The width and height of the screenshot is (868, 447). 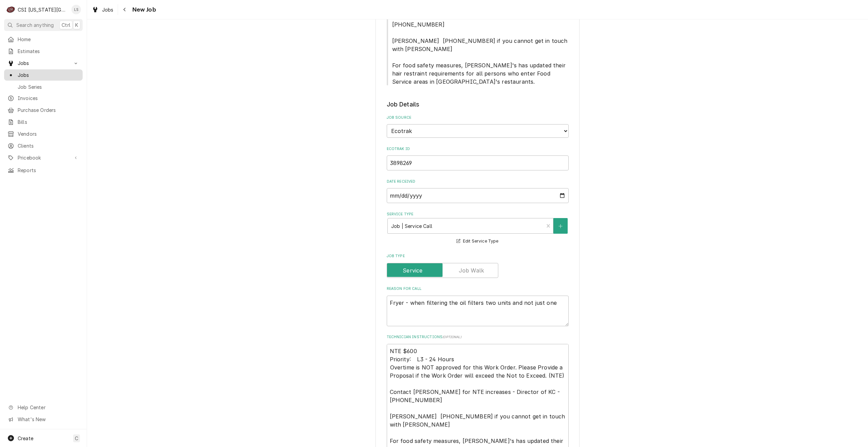 I want to click on a: Invoices, so click(x=43, y=98).